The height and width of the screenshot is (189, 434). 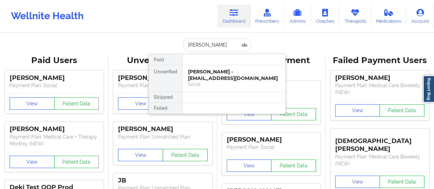 I want to click on p: Payment Plan : Medical Care + Therapy Monthly (NEW), so click(x=54, y=140).